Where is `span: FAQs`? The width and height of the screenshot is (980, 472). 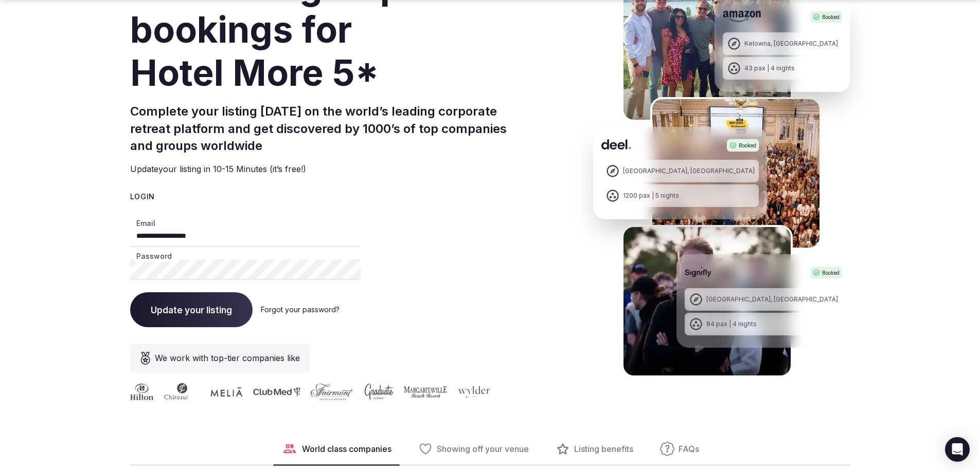 span: FAQs is located at coordinates (689, 449).